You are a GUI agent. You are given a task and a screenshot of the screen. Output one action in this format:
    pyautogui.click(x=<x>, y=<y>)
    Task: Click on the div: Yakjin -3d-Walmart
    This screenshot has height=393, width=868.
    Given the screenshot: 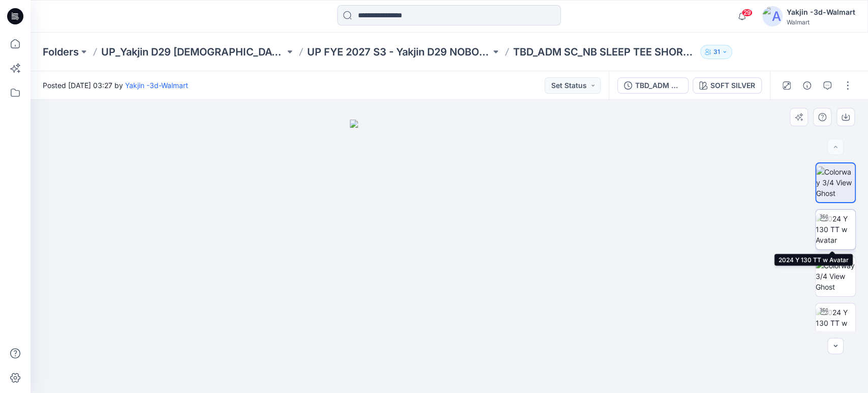 What is the action you would take?
    pyautogui.click(x=821, y=12)
    